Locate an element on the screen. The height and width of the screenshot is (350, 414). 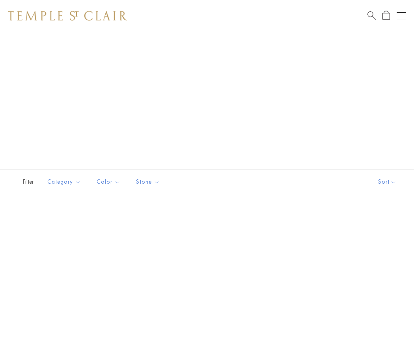
button: Show sort by is located at coordinates (387, 182).